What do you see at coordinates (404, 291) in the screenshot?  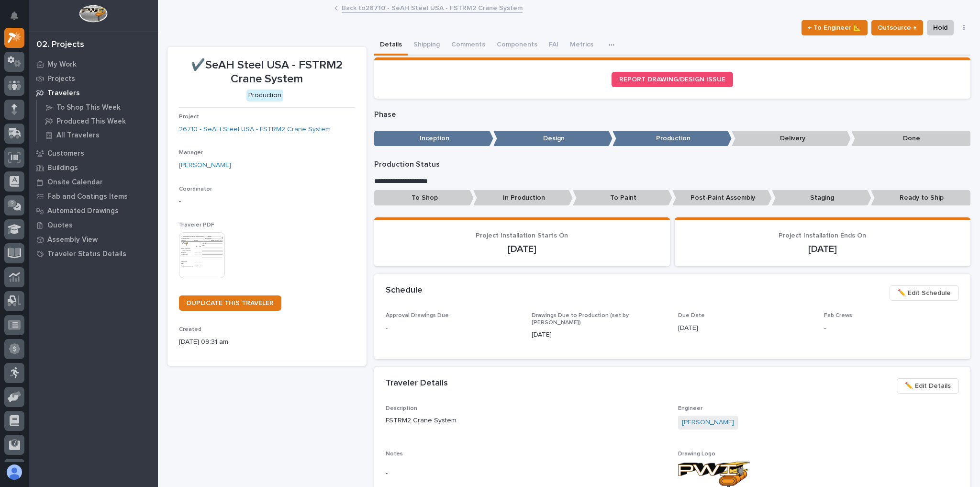 I see `h2: Schedule` at bounding box center [404, 291].